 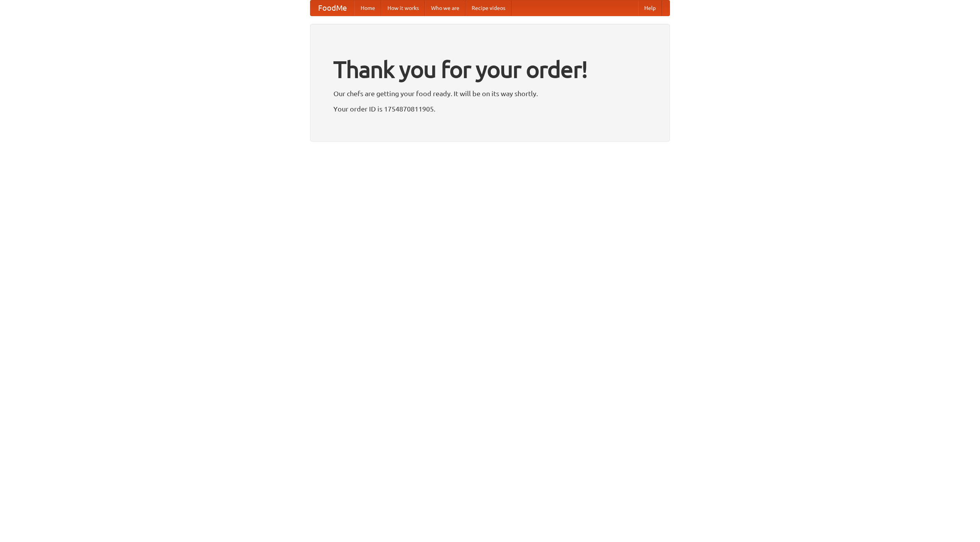 I want to click on a: Recipe videos, so click(x=488, y=8).